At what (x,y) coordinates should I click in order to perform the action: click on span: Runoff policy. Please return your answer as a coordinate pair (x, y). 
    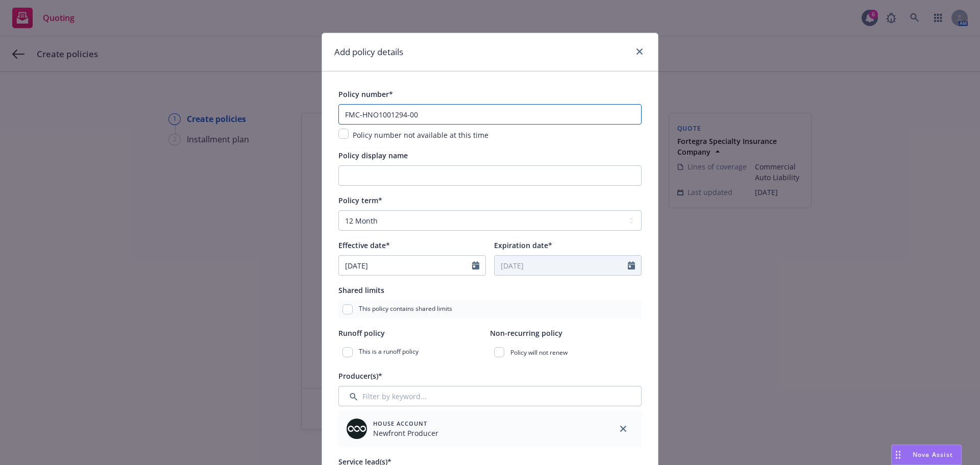
    Looking at the image, I should click on (361, 333).